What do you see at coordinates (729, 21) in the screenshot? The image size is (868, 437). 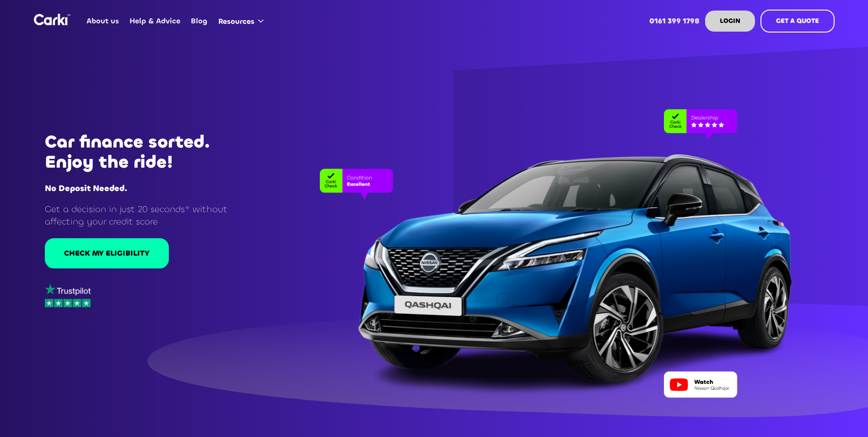 I see `a: LOGIN` at bounding box center [729, 21].